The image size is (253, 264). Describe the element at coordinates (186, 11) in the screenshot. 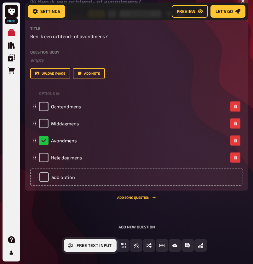

I see `span: Preview` at that location.